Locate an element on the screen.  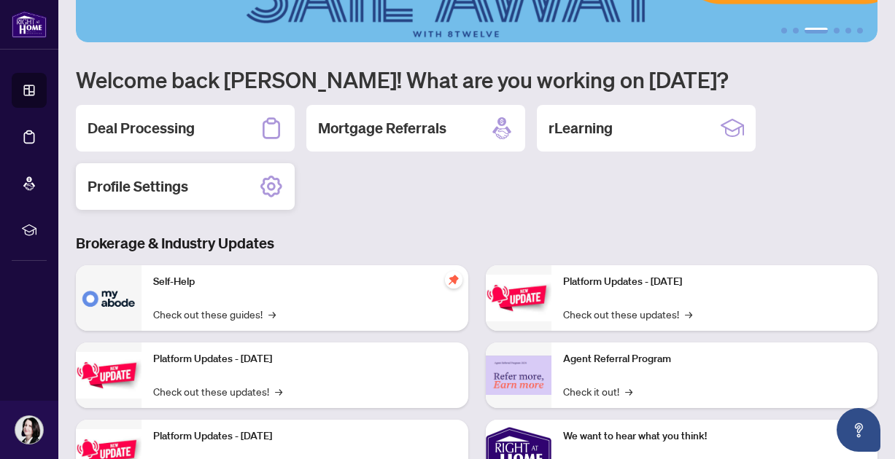
button: 4 is located at coordinates (837, 31).